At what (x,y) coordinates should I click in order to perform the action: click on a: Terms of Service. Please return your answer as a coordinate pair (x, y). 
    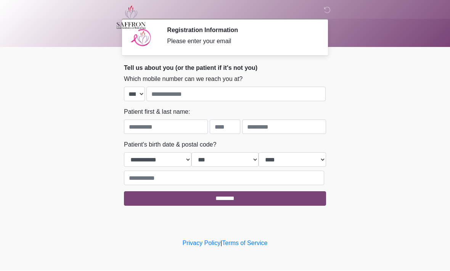
    Looking at the image, I should click on (244, 243).